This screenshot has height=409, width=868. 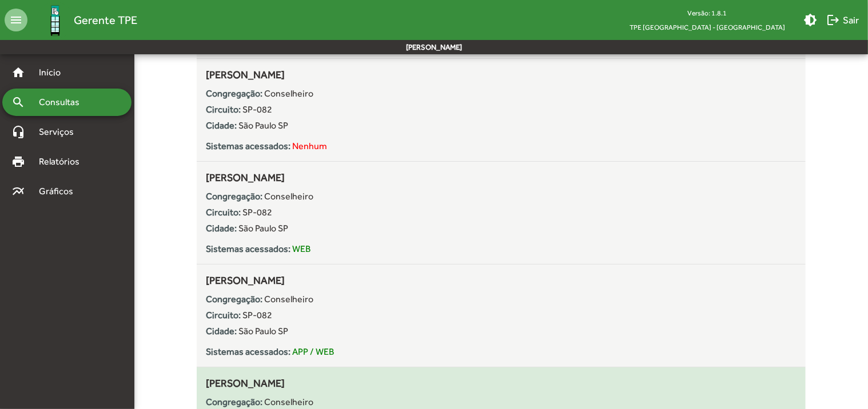 I want to click on img: Logo, so click(x=54, y=20).